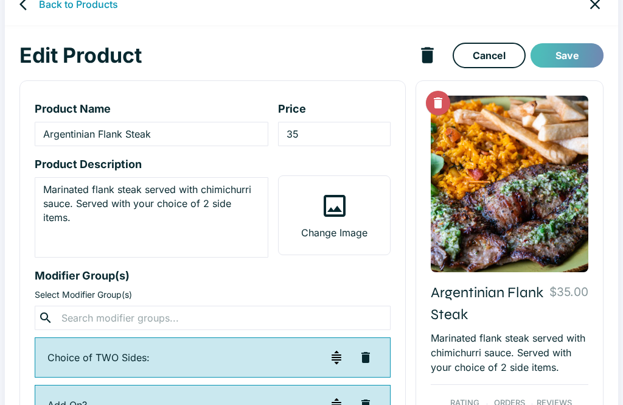 The width and height of the screenshot is (623, 405). What do you see at coordinates (212, 295) in the screenshot?
I see `p: Select Modifier Group(s)` at bounding box center [212, 295].